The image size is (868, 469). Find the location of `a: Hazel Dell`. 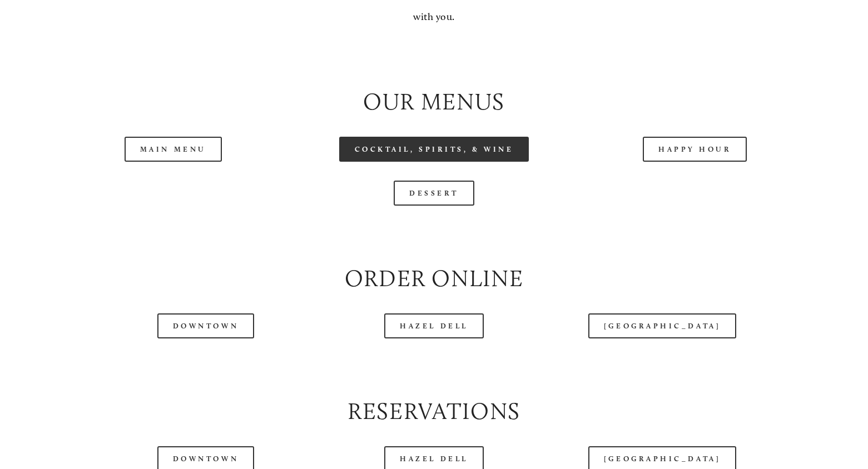

a: Hazel Dell is located at coordinates (434, 326).